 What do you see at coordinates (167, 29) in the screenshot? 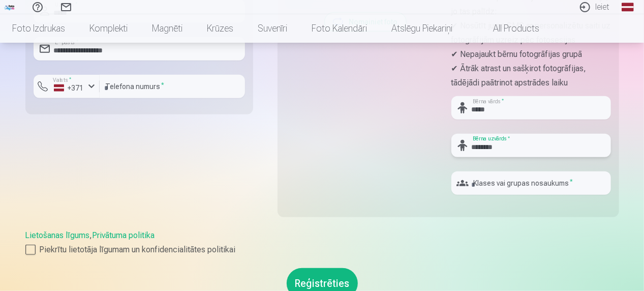
I see `a: Magnēti` at bounding box center [167, 29].